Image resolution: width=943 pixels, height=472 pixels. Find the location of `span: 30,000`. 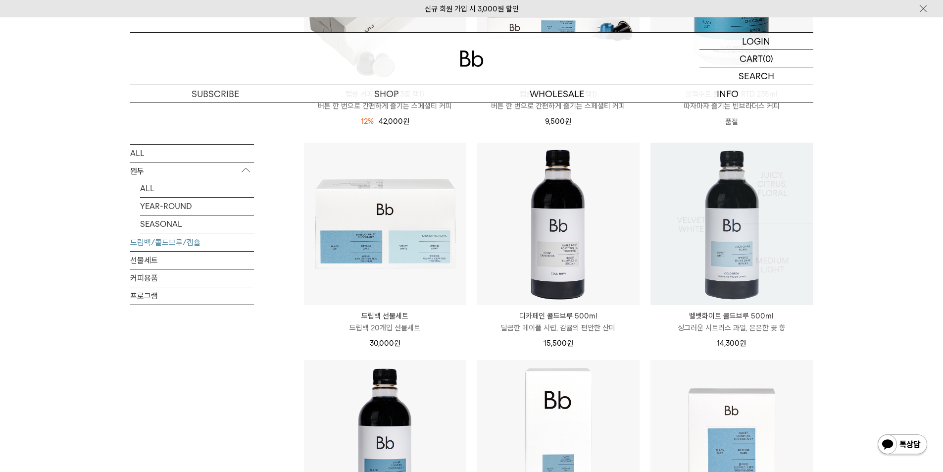

span: 30,000 is located at coordinates (385, 343).